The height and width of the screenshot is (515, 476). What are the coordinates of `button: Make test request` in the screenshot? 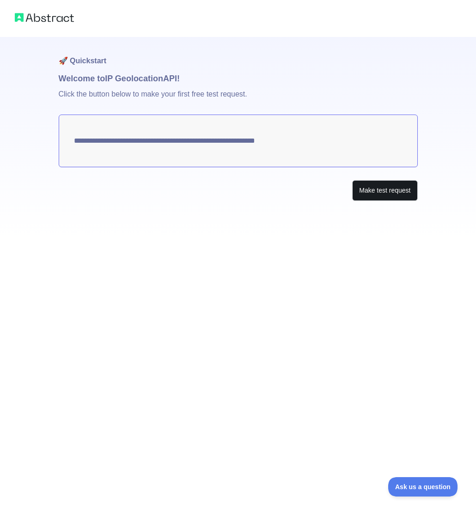 It's located at (384, 190).